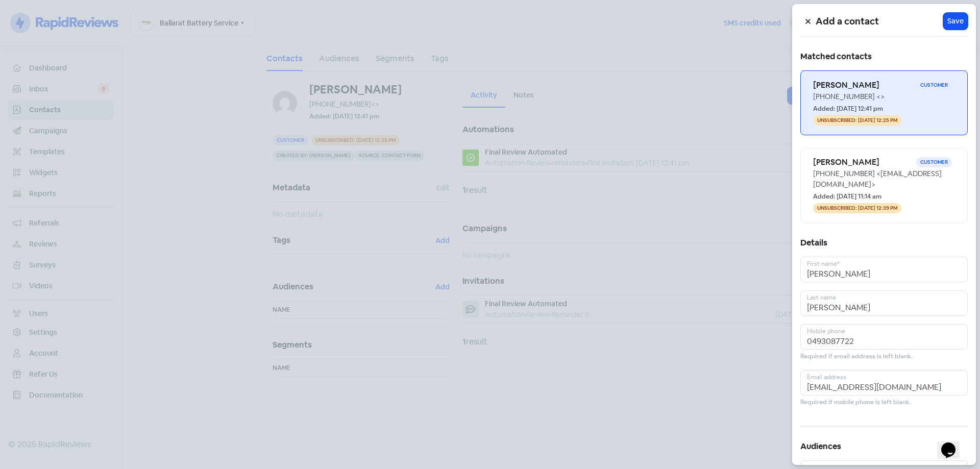 The width and height of the screenshot is (980, 469). What do you see at coordinates (884, 383) in the screenshot?
I see `input: Email address` at bounding box center [884, 383].